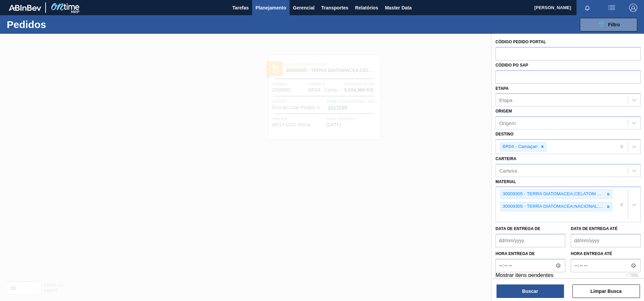 This screenshot has height=301, width=644. What do you see at coordinates (335, 8) in the screenshot?
I see `span: Transportes` at bounding box center [335, 8].